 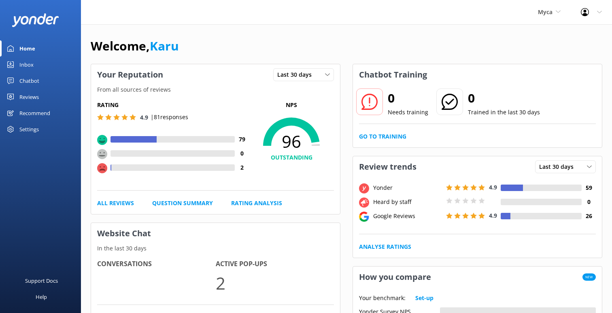 I want to click on h4: 26, so click(x=588, y=216).